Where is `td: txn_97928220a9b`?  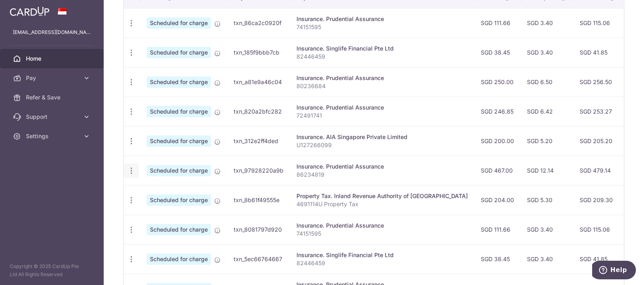 td: txn_97928220a9b is located at coordinates (258, 170).